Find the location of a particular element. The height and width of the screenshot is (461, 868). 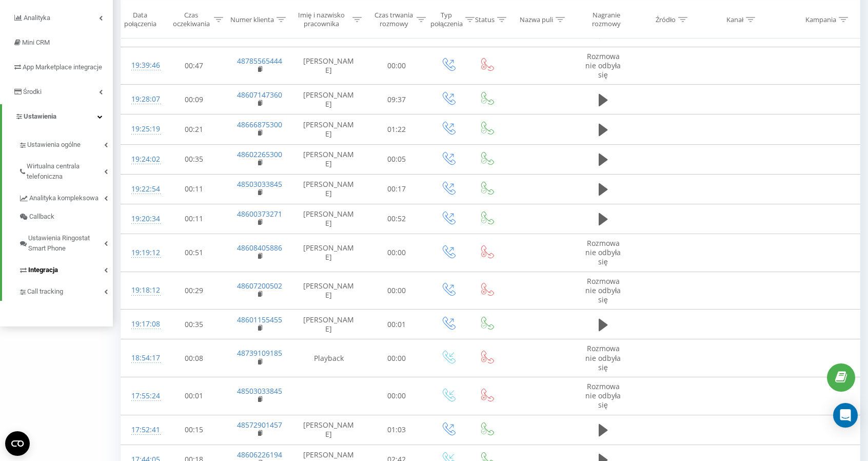

td: 00:17 is located at coordinates (396, 189).